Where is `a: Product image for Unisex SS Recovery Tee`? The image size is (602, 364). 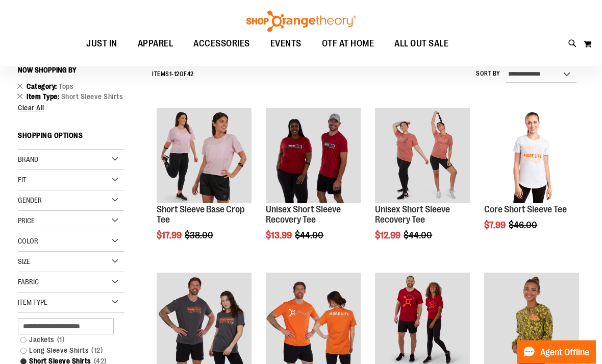 a: Product image for Unisex SS Recovery Tee is located at coordinates (313, 157).